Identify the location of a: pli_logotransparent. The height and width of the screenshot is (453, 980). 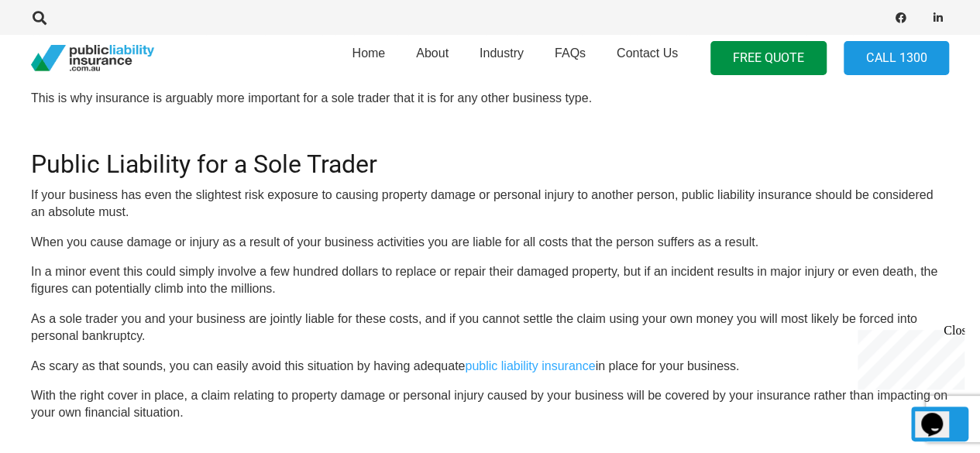
(92, 58).